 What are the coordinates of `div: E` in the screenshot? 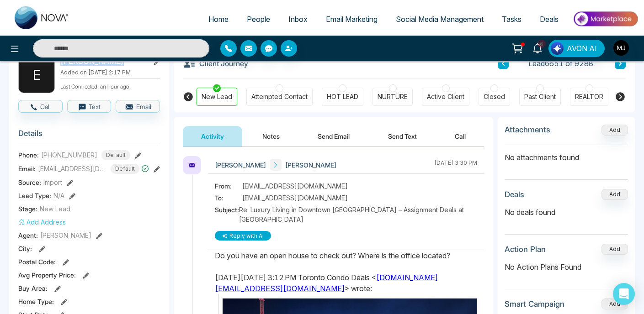 It's located at (37, 75).